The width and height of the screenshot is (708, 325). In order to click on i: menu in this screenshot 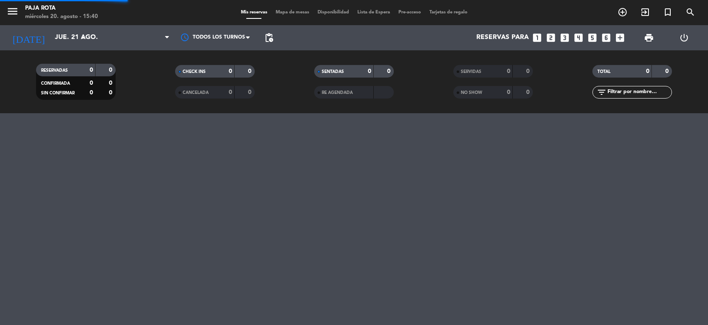, I will do `click(13, 11)`.